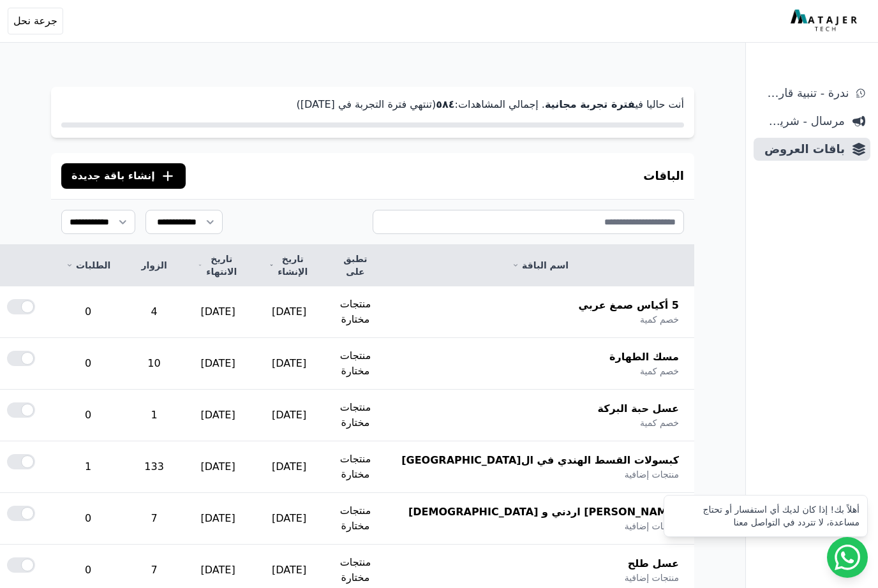 This screenshot has height=588, width=878. What do you see at coordinates (653, 563) in the screenshot?
I see `span: عسل طلح` at bounding box center [653, 563].